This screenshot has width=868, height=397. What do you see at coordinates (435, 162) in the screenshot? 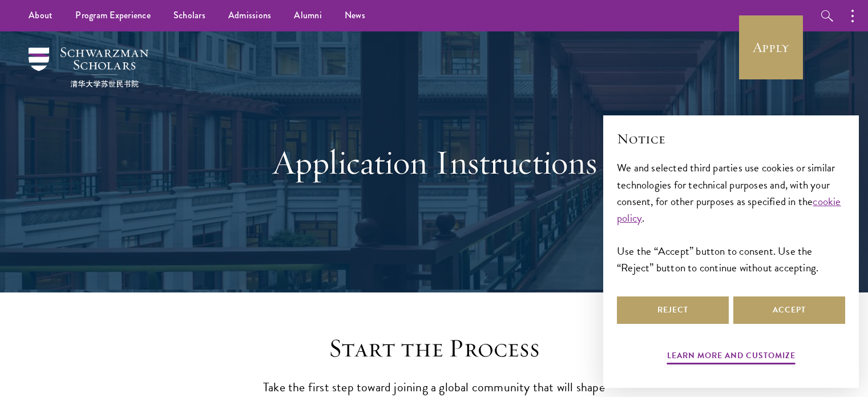
I see `h1: Application Instructions` at bounding box center [435, 162].